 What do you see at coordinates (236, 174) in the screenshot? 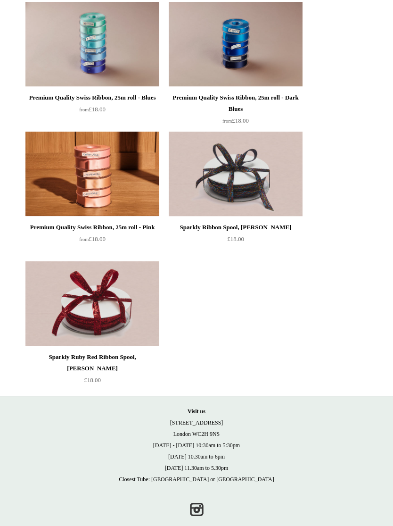
I see `a: Sparkly Ribbon Spool, Debbie Sparkly Ribbon Spool, Debbie` at bounding box center [236, 174].